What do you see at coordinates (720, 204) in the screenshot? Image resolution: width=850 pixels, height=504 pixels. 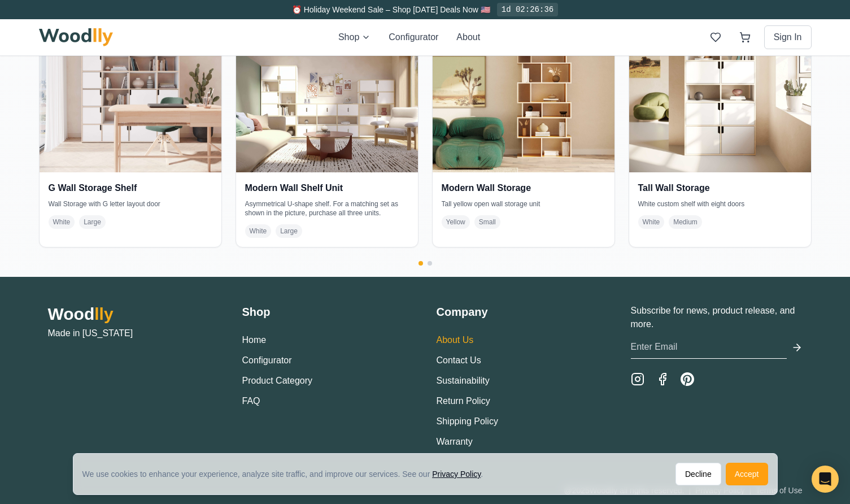 I see `p: White custom shelf with eight doors` at bounding box center [720, 204].